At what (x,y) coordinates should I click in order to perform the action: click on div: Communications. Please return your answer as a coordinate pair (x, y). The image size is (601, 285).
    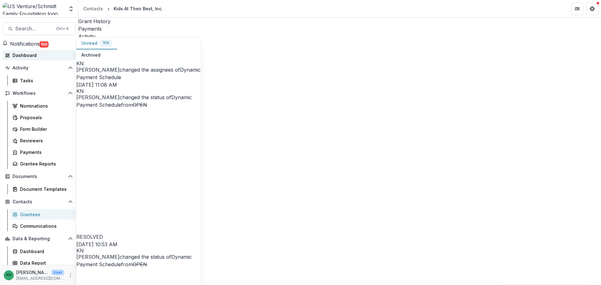
    Looking at the image, I should click on (45, 226).